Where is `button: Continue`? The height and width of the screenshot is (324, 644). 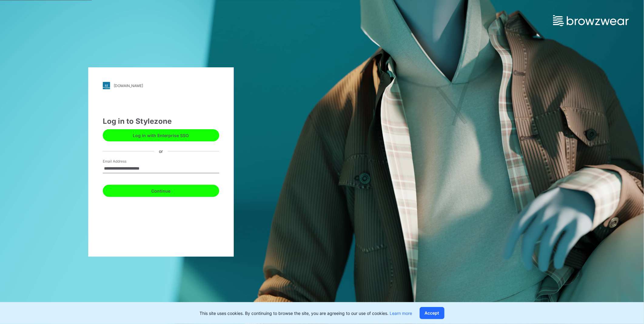
button: Continue is located at coordinates (161, 191).